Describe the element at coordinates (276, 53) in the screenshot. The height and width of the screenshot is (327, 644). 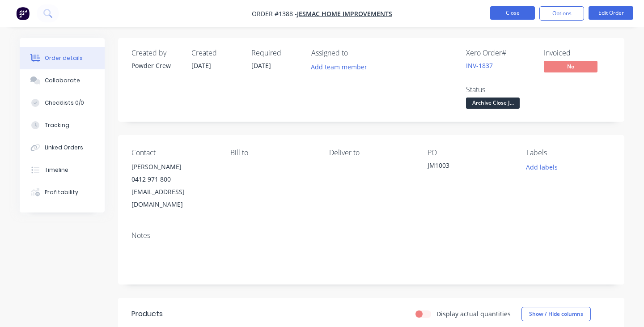
I see `div: Required` at that location.